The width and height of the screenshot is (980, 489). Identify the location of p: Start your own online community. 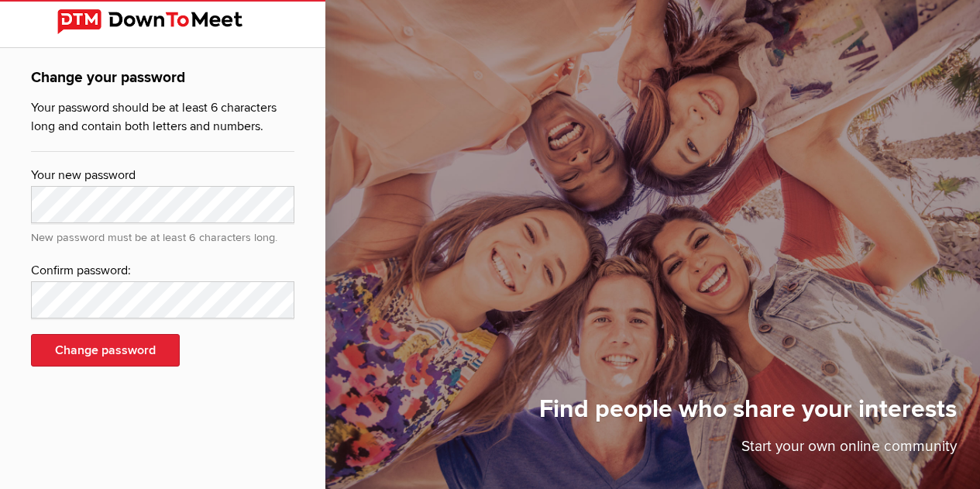
(748, 450).